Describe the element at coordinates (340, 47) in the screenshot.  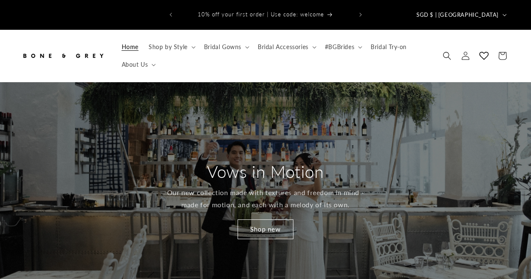
I see `span: #BGBrides` at that location.